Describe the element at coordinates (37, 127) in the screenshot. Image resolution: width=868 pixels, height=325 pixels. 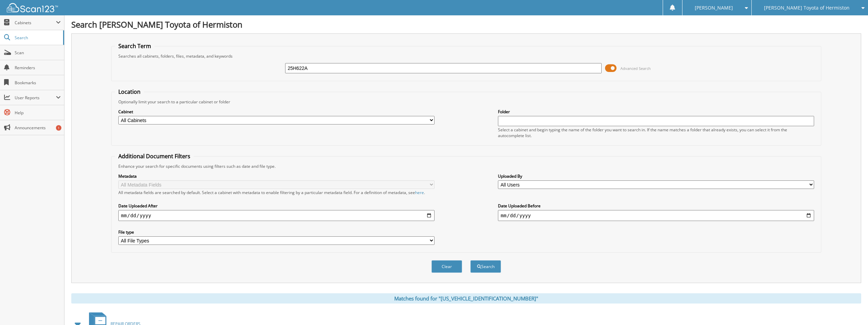
I see `span: Announcements` at that location.